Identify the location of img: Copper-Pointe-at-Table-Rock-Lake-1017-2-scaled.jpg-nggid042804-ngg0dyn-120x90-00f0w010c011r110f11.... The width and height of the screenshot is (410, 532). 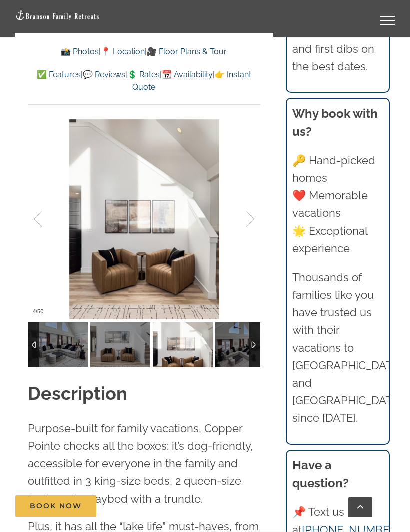
(121, 344).